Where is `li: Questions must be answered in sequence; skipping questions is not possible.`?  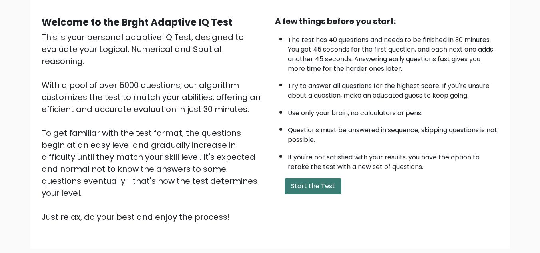 li: Questions must be answered in sequence; skipping questions is not possible. is located at coordinates (393, 133).